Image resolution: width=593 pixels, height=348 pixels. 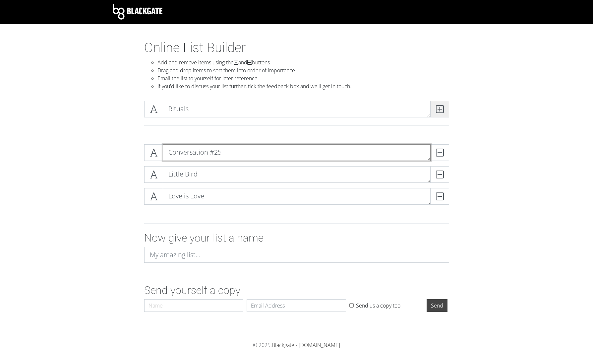 What do you see at coordinates (303, 62) in the screenshot?
I see `li: Add and remove items using the and buttons` at bounding box center [303, 62].